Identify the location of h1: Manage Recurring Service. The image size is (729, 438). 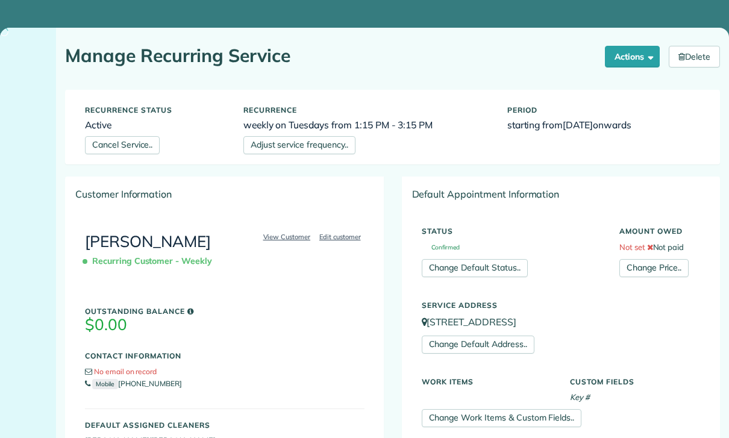
(330, 55).